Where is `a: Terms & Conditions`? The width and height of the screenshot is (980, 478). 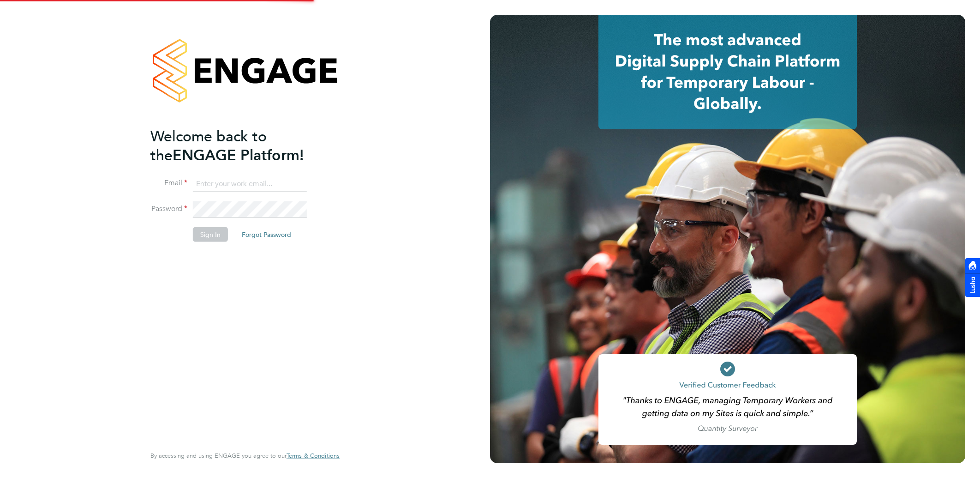
a: Terms & Conditions is located at coordinates (313, 455).